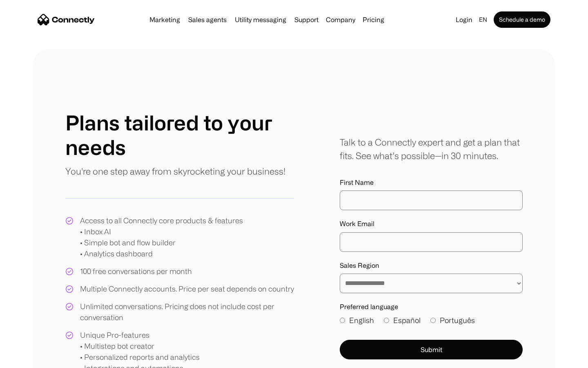 Image resolution: width=588 pixels, height=368 pixels. What do you see at coordinates (386, 320) in the screenshot?
I see `input: Español` at bounding box center [386, 320].